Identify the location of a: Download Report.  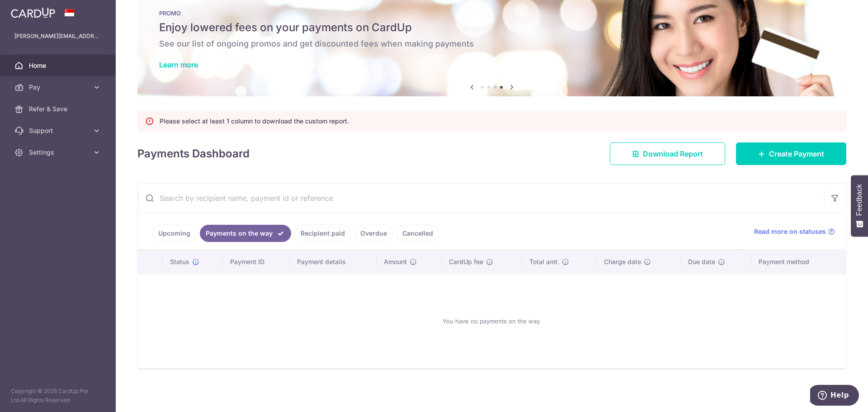
(667, 153).